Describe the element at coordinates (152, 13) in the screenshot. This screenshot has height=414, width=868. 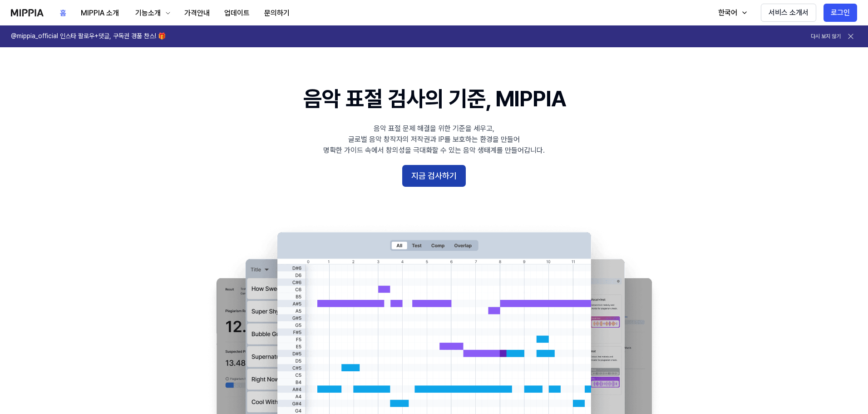
I see `button: 기능소개` at that location.